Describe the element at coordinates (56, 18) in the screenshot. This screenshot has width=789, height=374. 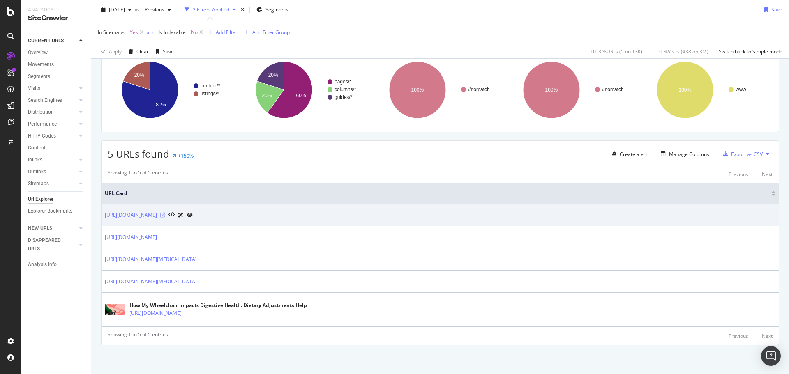
I see `div: SiteCrawler` at that location.